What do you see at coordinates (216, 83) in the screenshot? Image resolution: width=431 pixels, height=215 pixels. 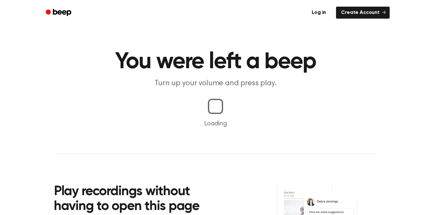 I see `p: Turn up your volume and press play.` at bounding box center [216, 83].